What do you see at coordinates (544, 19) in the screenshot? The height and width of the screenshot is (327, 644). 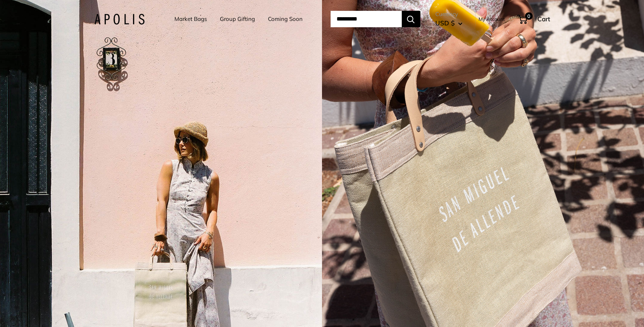 I see `span: Cart` at bounding box center [544, 19].